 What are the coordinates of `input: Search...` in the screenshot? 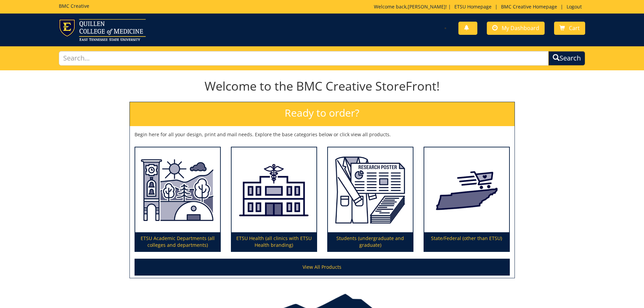 It's located at (304, 58).